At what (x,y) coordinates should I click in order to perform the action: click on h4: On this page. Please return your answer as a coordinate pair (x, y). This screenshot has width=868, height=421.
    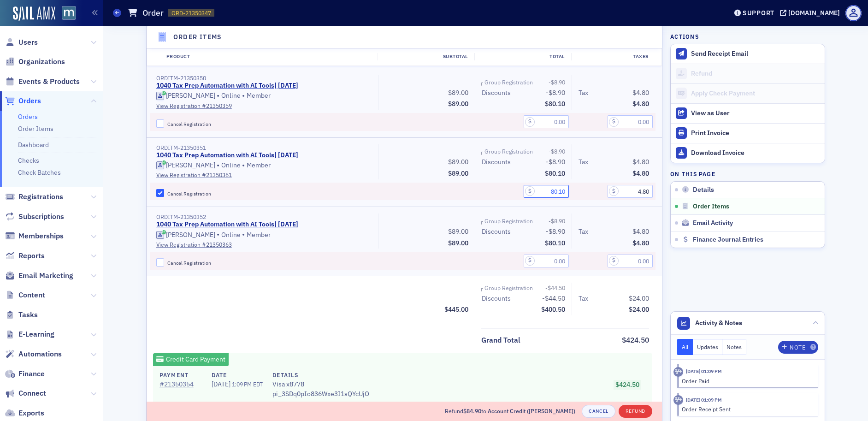
    Looking at the image, I should click on (748, 174).